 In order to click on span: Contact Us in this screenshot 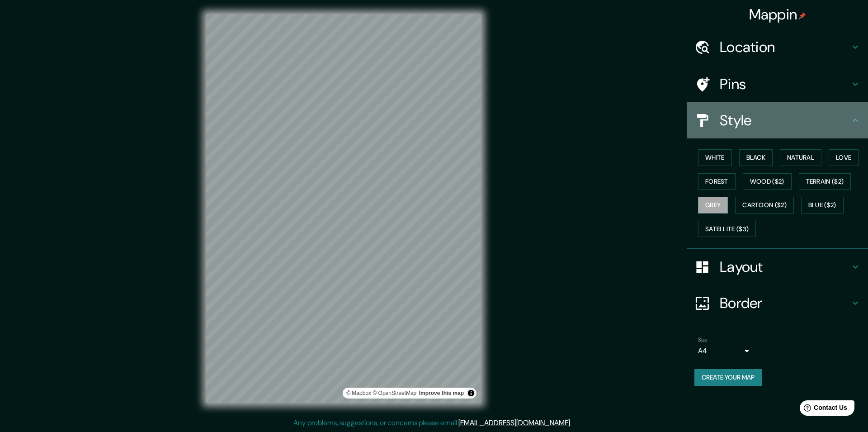, I will do `click(43, 11)`.